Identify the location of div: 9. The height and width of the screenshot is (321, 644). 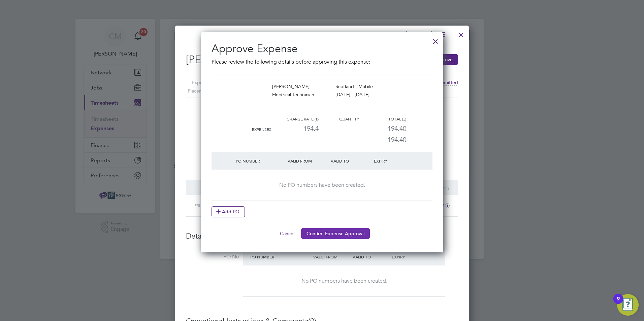
(618, 303).